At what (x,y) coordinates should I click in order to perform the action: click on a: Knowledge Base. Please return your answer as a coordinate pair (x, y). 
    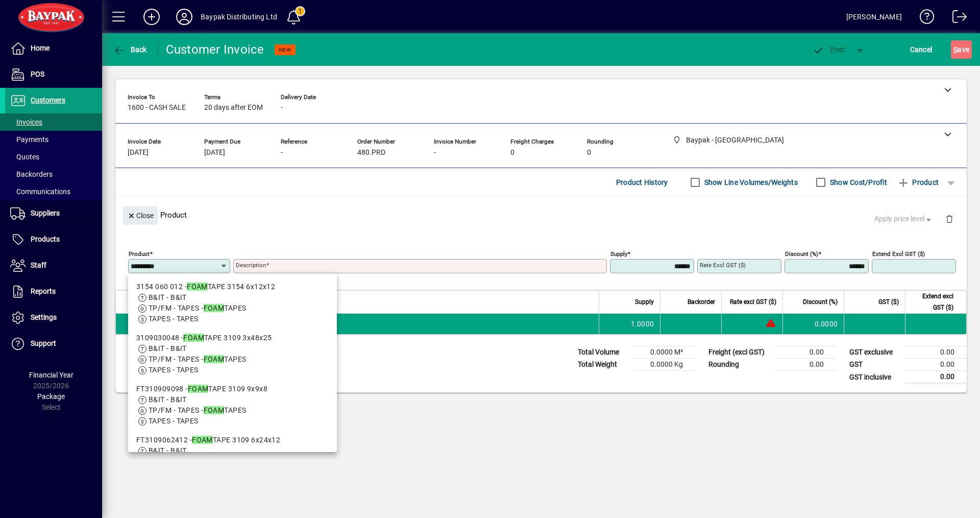
    Looking at the image, I should click on (923, 18).